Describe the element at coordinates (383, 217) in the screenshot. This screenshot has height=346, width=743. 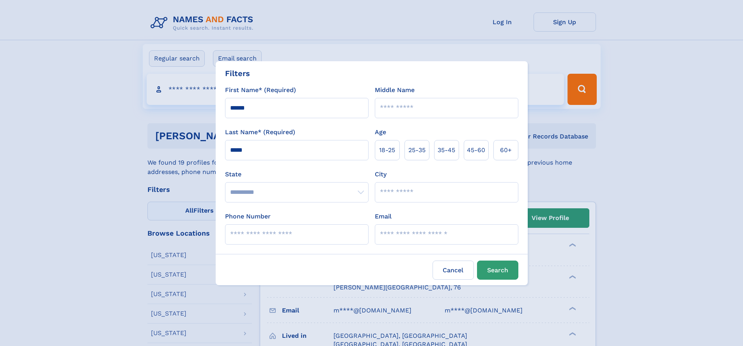
I see `label: Email` at that location.